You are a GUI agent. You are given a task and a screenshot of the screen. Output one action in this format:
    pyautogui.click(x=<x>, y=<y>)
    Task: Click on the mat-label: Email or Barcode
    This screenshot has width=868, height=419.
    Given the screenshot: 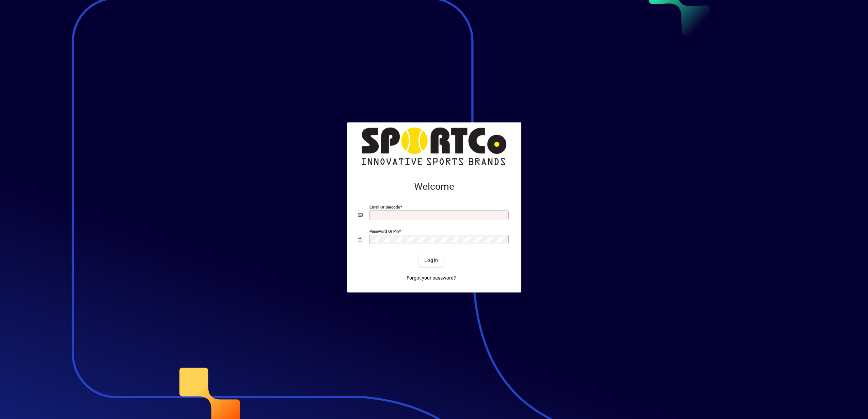 What is the action you would take?
    pyautogui.click(x=385, y=207)
    